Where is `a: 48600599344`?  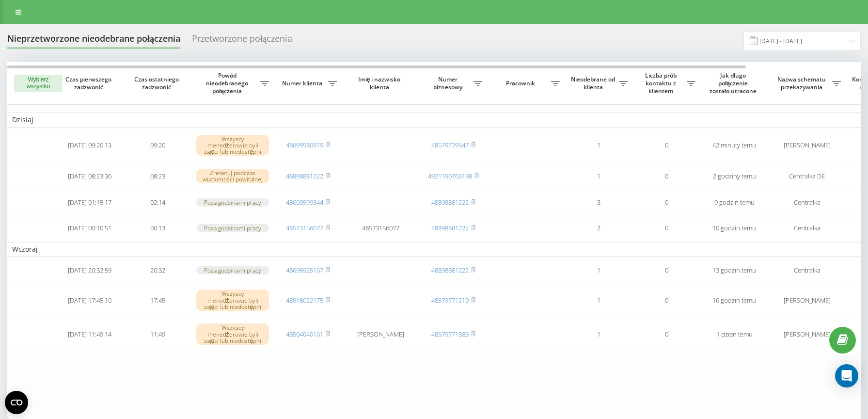 a: 48600599344 is located at coordinates (304, 202).